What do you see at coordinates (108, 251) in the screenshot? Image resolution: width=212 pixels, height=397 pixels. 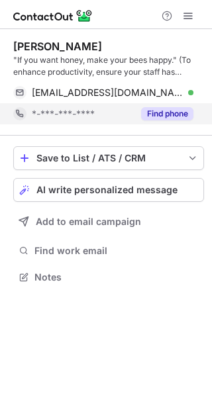 I see `button: Find work email` at bounding box center [108, 251].